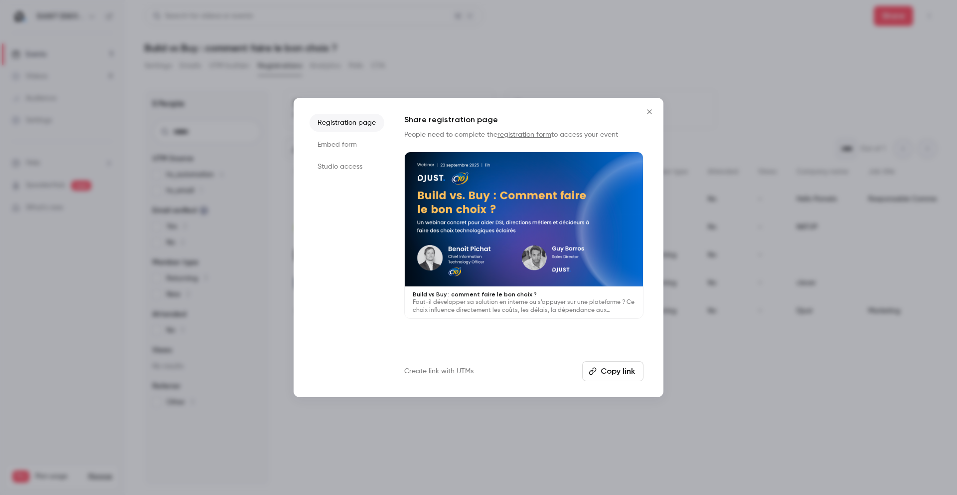  Describe the element at coordinates (524, 235) in the screenshot. I see `a: Build vs Buy : comment faire le bon choix ?Faut-il développer sa solution en interne ou s’appuyer...` at that location.